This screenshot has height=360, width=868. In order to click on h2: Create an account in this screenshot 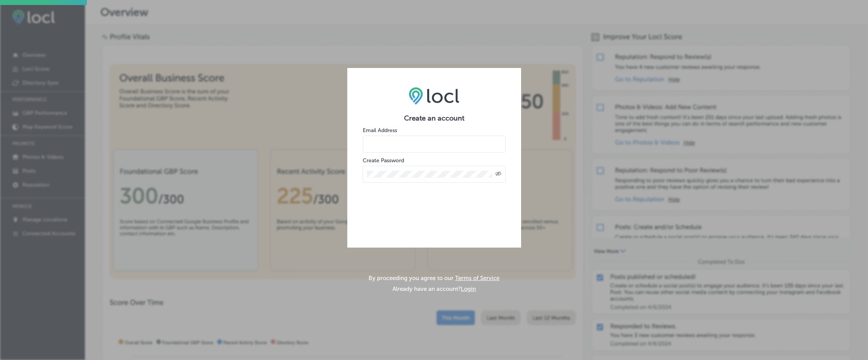, I will do `click(434, 118)`.